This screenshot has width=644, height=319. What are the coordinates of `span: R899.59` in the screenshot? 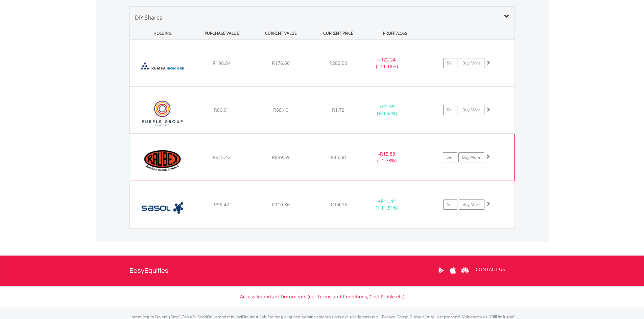 It's located at (280, 157).